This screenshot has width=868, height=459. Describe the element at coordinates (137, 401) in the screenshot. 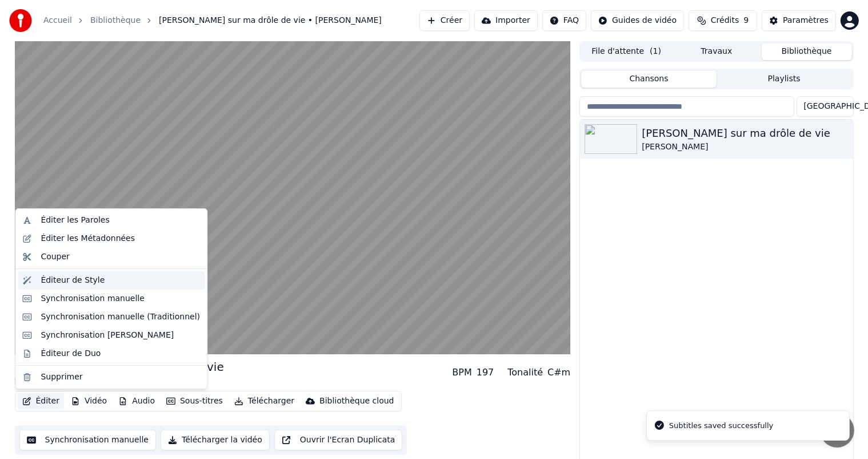

I see `button: Audio` at that location.